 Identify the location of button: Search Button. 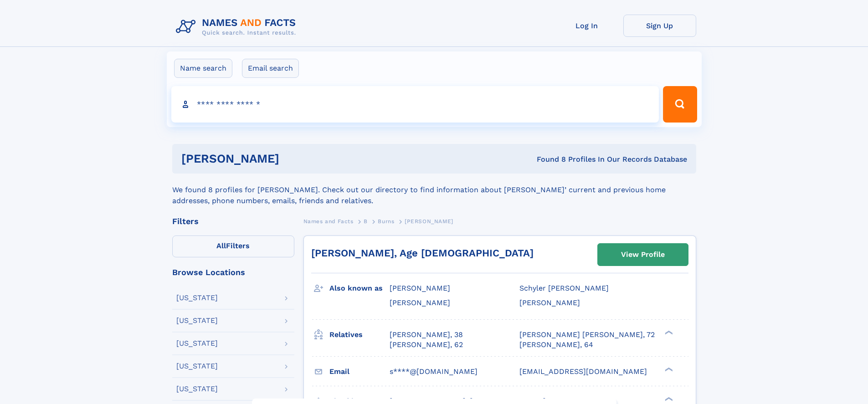
(680, 104).